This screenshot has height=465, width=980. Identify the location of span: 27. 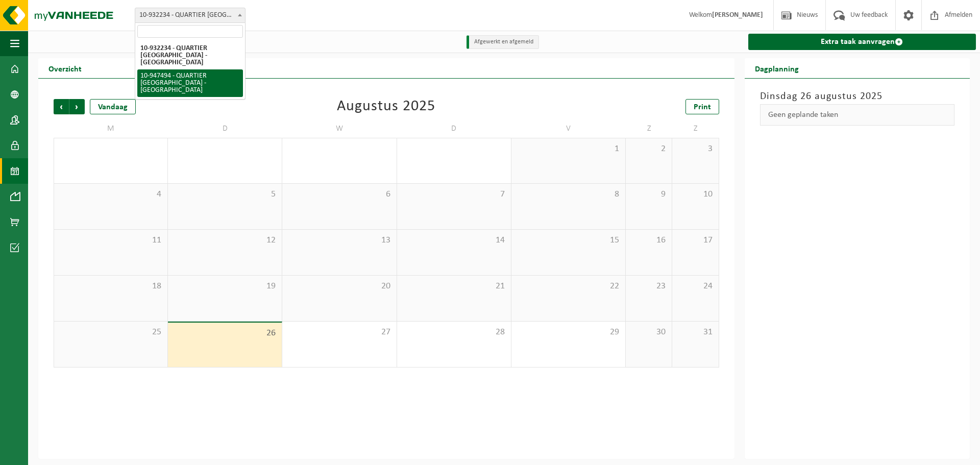
(339, 332).